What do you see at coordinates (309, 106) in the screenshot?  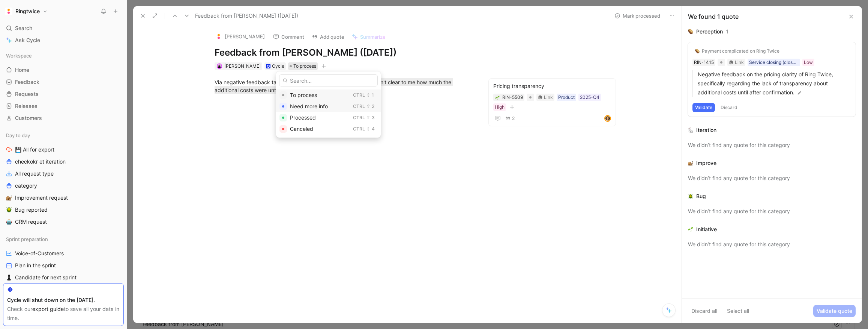 I see `span: Need more info` at bounding box center [309, 106].